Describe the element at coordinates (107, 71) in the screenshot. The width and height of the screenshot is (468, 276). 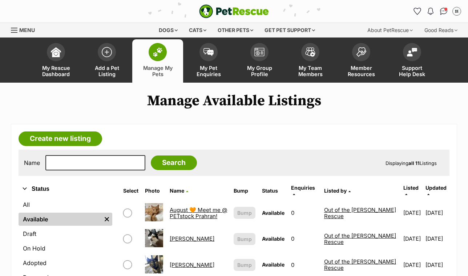
I see `span: Add a Pet Listing` at that location.